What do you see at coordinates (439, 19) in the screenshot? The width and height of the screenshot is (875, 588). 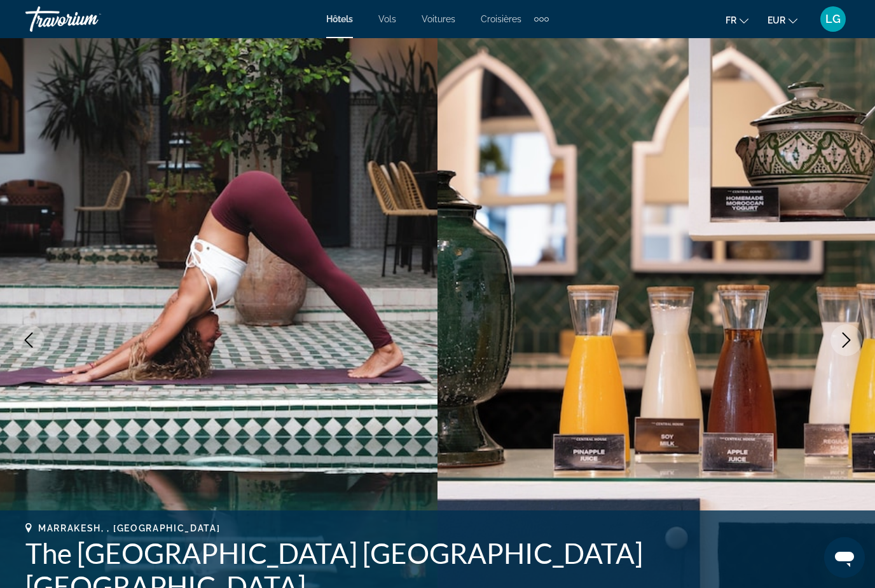 I see `a: Voitures` at bounding box center [439, 19].